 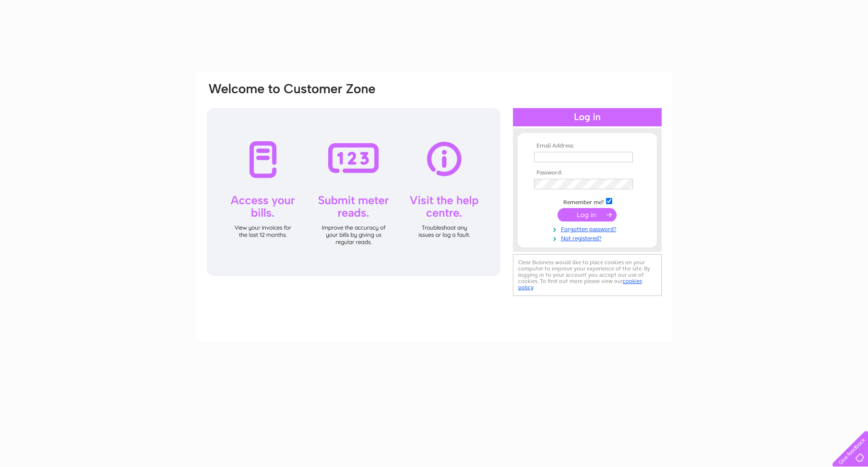 I want to click on td: Remember me?, so click(x=587, y=201).